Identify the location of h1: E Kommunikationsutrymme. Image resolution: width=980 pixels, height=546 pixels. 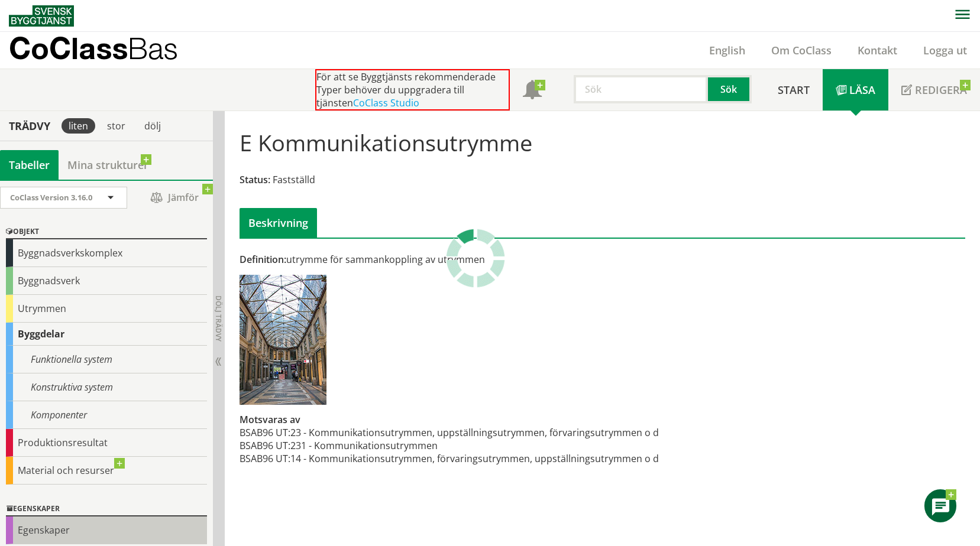
(386, 143).